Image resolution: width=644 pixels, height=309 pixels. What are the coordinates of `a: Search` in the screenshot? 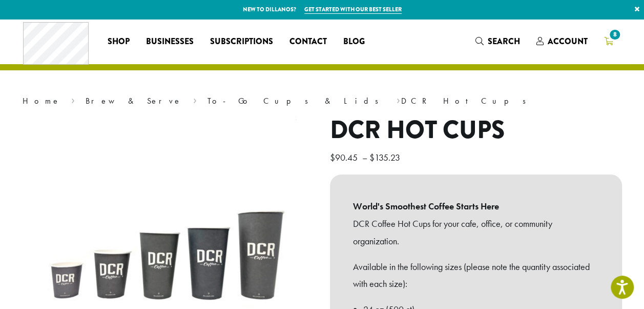 It's located at (498, 41).